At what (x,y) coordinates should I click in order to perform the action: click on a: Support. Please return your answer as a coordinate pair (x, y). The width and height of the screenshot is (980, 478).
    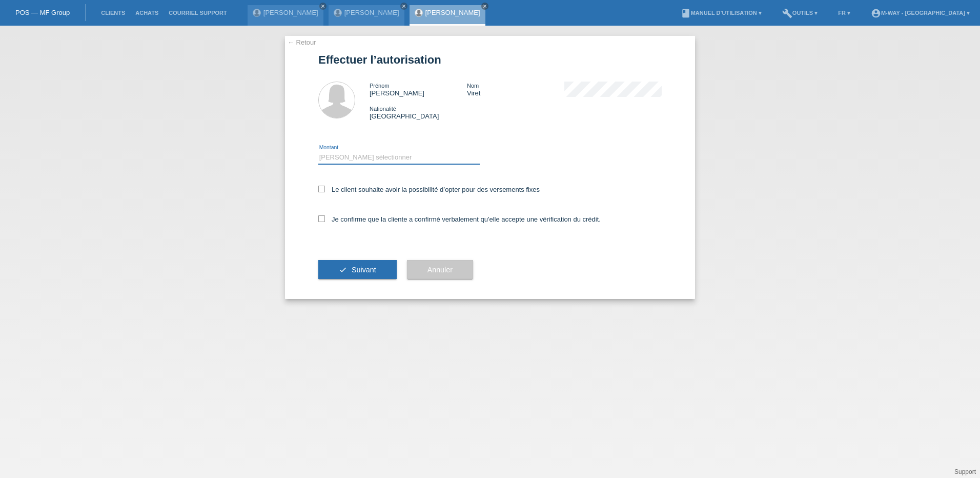
    Looking at the image, I should click on (965, 472).